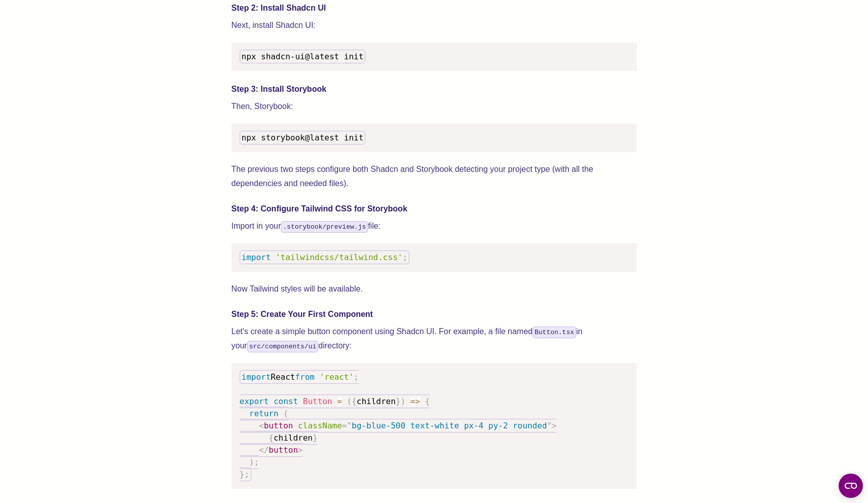 The width and height of the screenshot is (868, 503). What do you see at coordinates (324, 227) in the screenshot?
I see `code: .storybook/preview.js` at bounding box center [324, 227].